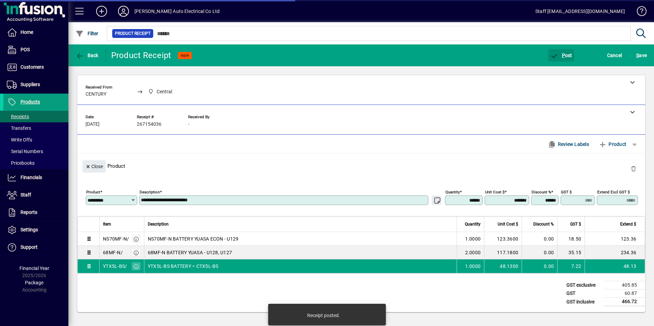 This screenshot has height=326, width=654. Describe the element at coordinates (543, 224) in the screenshot. I see `span: Discount %` at that location.